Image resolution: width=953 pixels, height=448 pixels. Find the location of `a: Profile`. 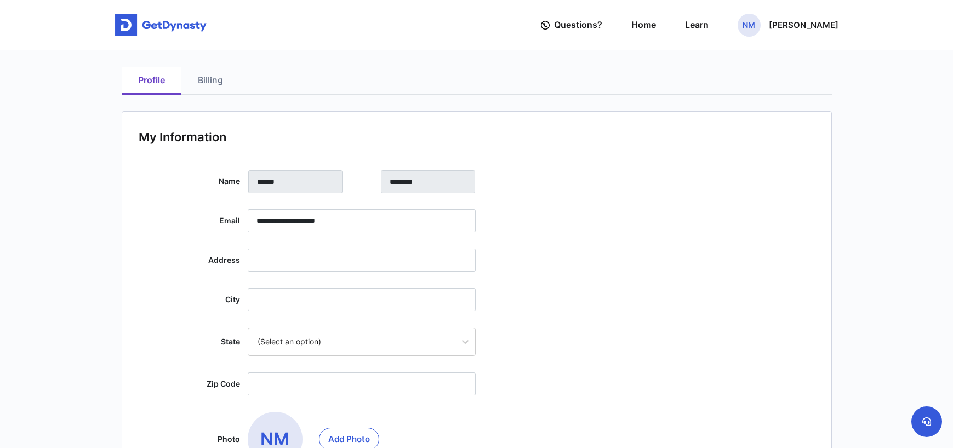

a: Profile is located at coordinates (151, 81).